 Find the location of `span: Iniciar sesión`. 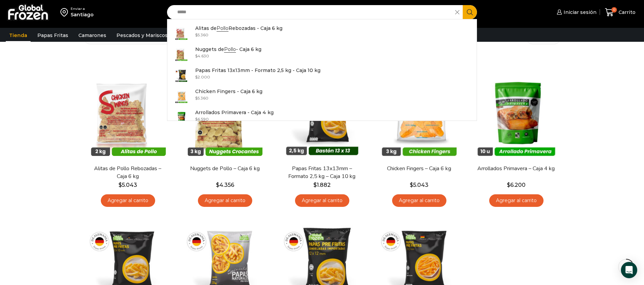

span: Iniciar sesión is located at coordinates (579, 12).